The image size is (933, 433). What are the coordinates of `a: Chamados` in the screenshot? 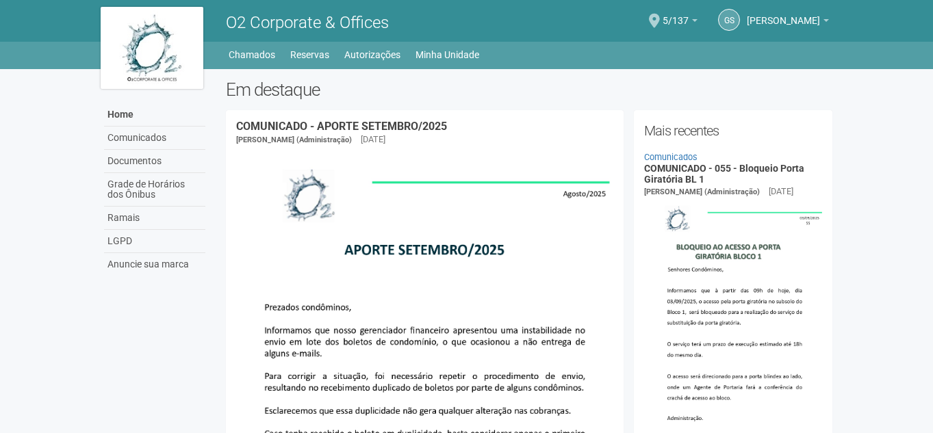 It's located at (252, 55).